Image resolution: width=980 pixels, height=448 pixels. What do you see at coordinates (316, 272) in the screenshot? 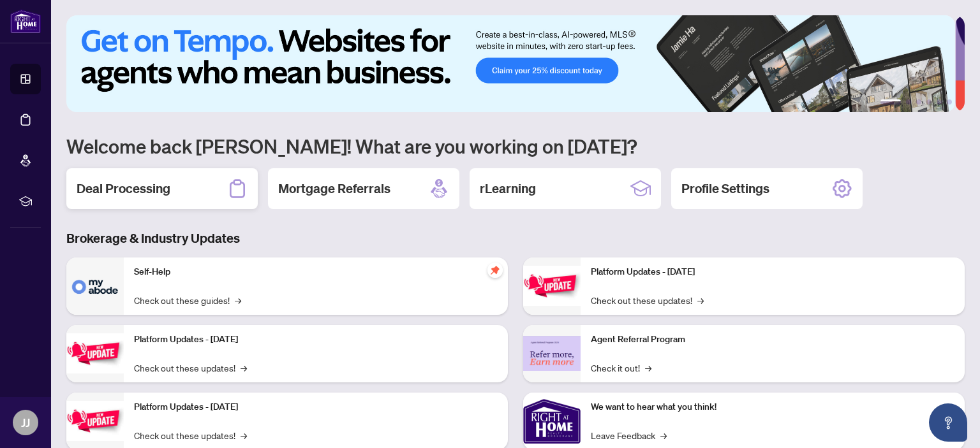
I see `p: Self-Help` at bounding box center [316, 272].